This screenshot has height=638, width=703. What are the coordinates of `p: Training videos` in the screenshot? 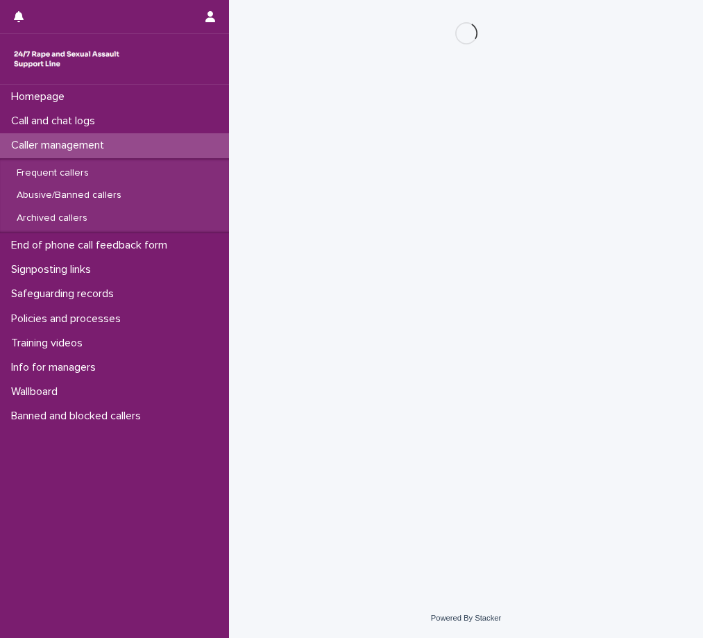 It's located at (49, 343).